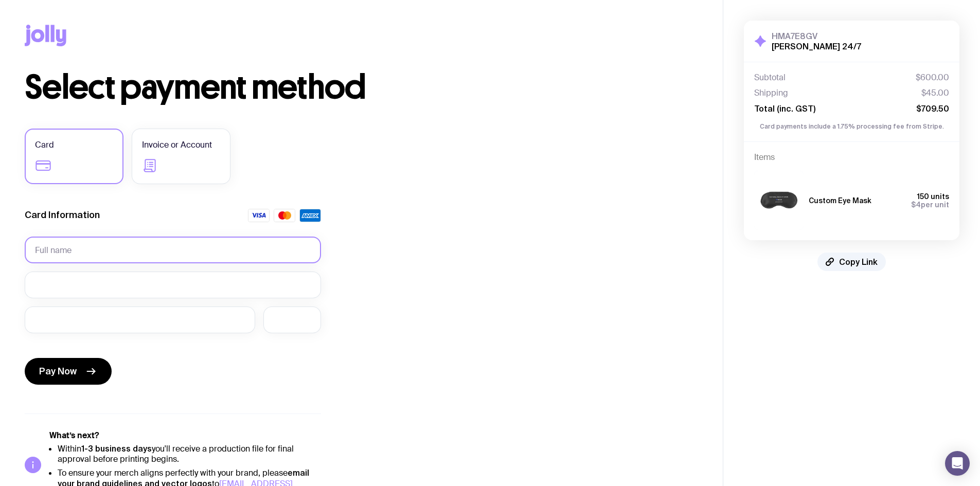 The image size is (980, 486). What do you see at coordinates (68, 371) in the screenshot?
I see `button: Pay Now` at bounding box center [68, 371].